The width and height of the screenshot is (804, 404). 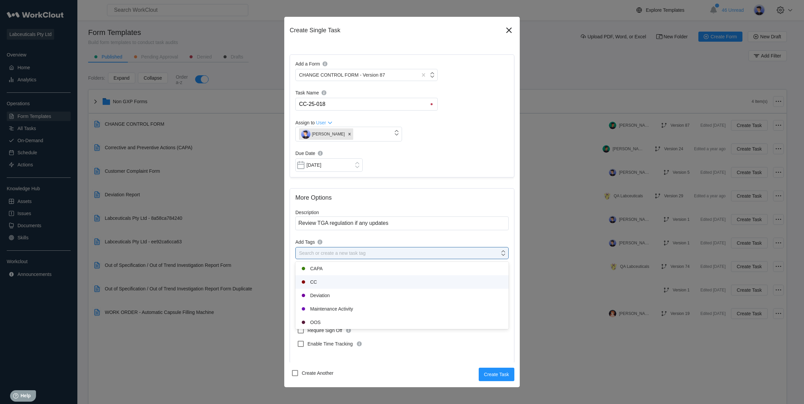 I want to click on textarea: Review TGA regulation if any updates, so click(x=402, y=223).